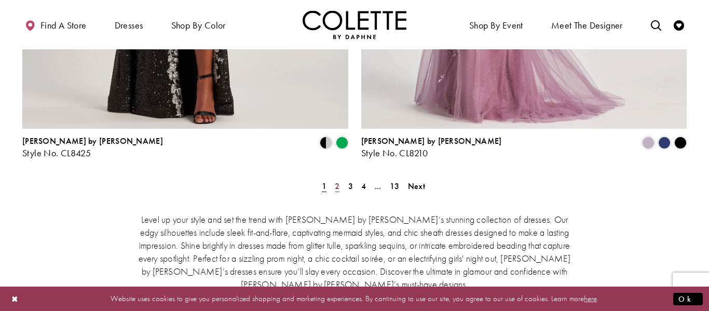 This screenshot has width=709, height=311. Describe the element at coordinates (664, 143) in the screenshot. I see `i: Navy Blue` at that location.